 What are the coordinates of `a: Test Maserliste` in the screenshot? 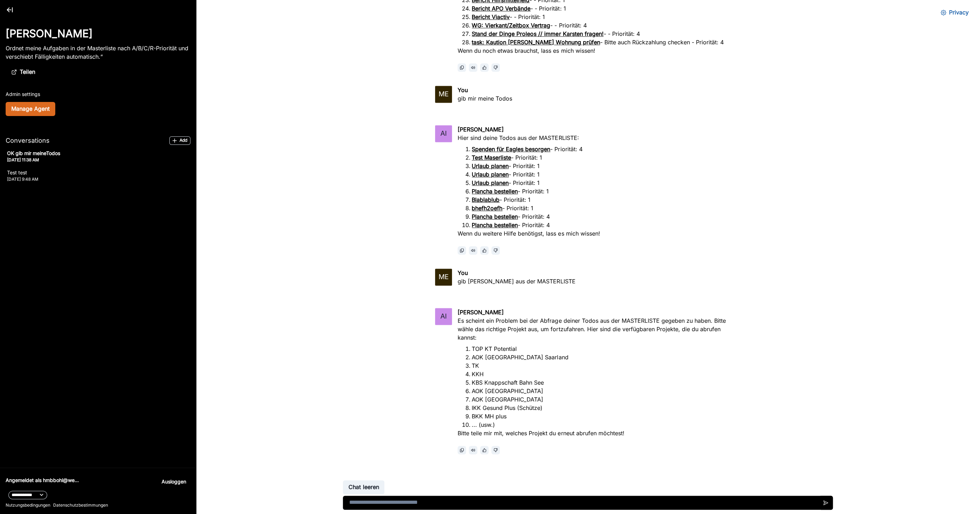 It's located at (492, 157).